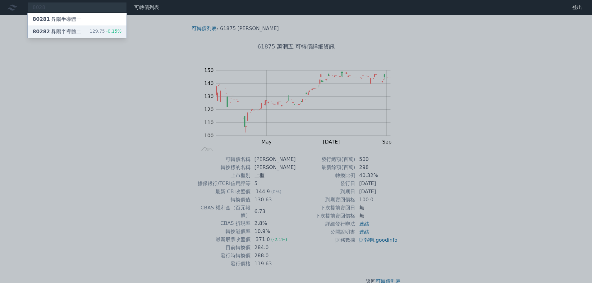 The width and height of the screenshot is (592, 283). I want to click on span: -0.15%, so click(113, 31).